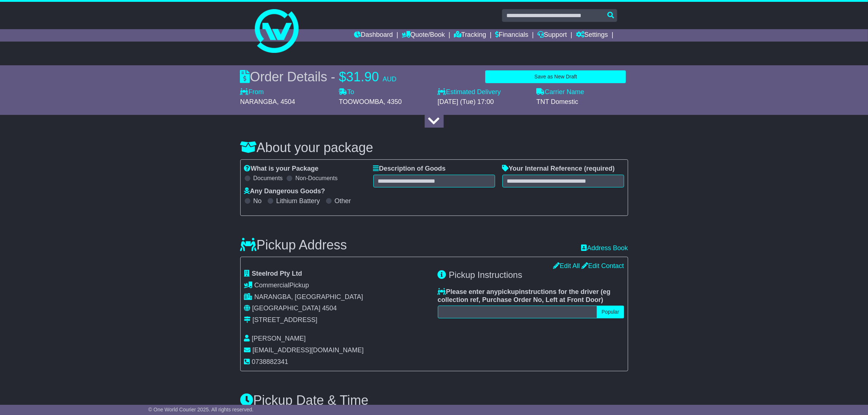  Describe the element at coordinates (316, 178) in the screenshot. I see `label: Non-Documents` at that location.